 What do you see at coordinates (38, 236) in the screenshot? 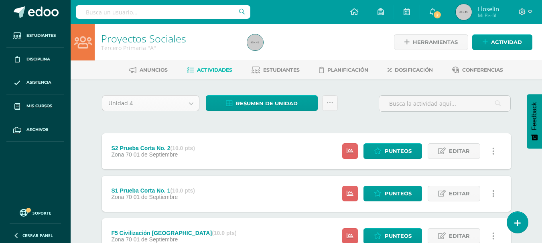
I see `span: Cerrar panel` at bounding box center [38, 236].